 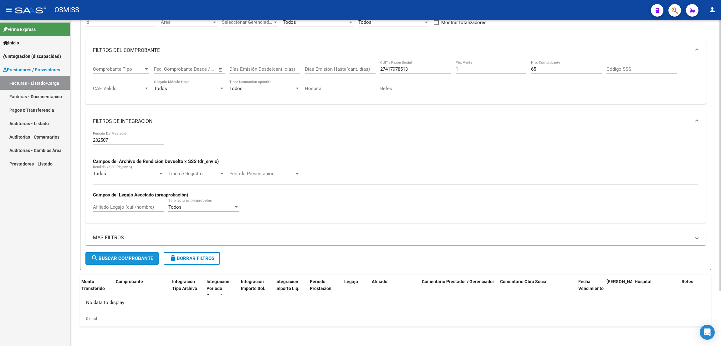 I want to click on mat-panel-title: FILTROS DEL COMPROBANTE, so click(x=392, y=50).